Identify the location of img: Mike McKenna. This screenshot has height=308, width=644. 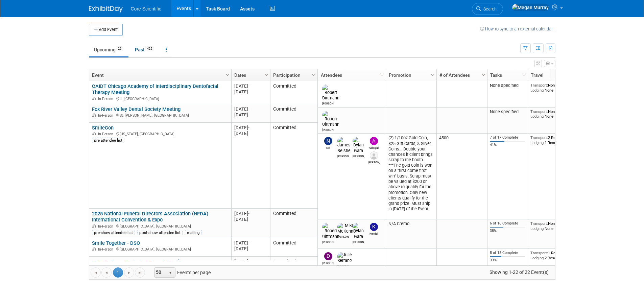
(346, 228).